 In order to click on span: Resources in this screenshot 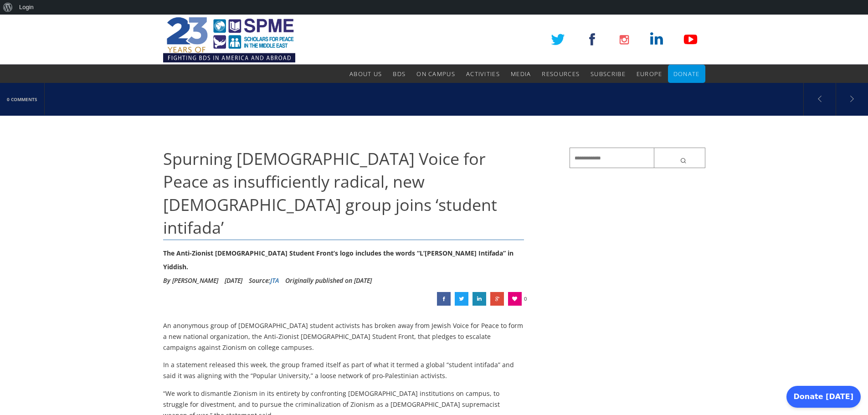, I will do `click(560, 74)`.